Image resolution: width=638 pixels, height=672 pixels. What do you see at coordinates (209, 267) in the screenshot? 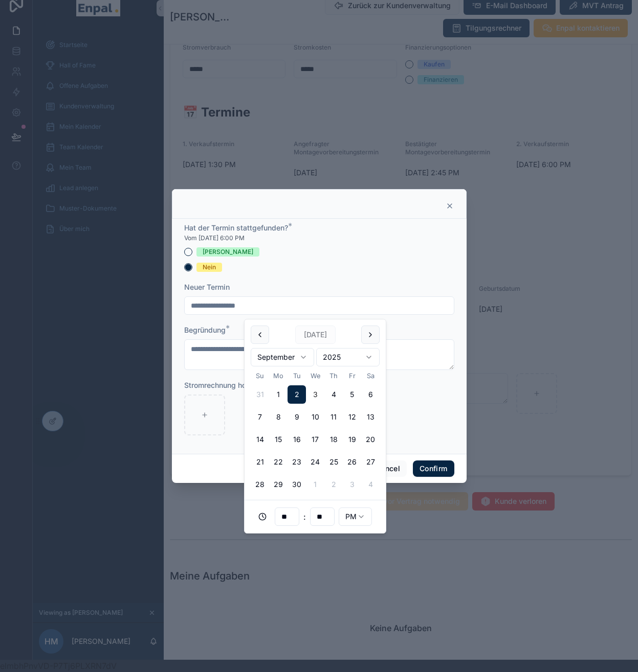
I see `div: Nein` at bounding box center [209, 267].